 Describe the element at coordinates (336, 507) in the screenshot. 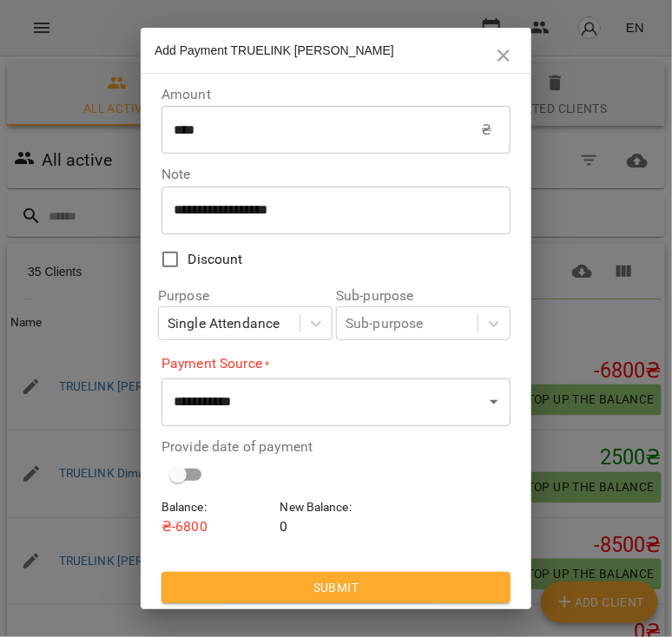

I see `h6: New Balance :` at that location.